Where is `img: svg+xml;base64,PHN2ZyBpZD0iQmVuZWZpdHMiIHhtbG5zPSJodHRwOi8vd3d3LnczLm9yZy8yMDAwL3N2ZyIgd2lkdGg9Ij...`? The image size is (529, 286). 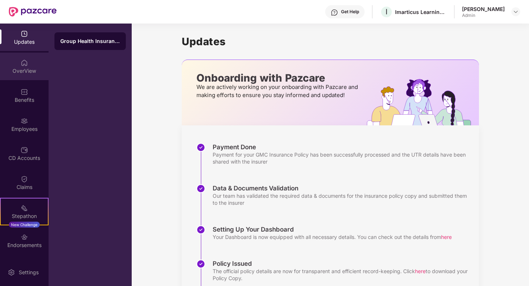
img: svg+xml;base64,PHN2ZyBpZD0iQmVuZWZpdHMiIHhtbG5zPSJodHRwOi8vd3d3LnczLm9yZy8yMDAwL3N2ZyIgd2lkdGg9Ij... is located at coordinates (24, 92).